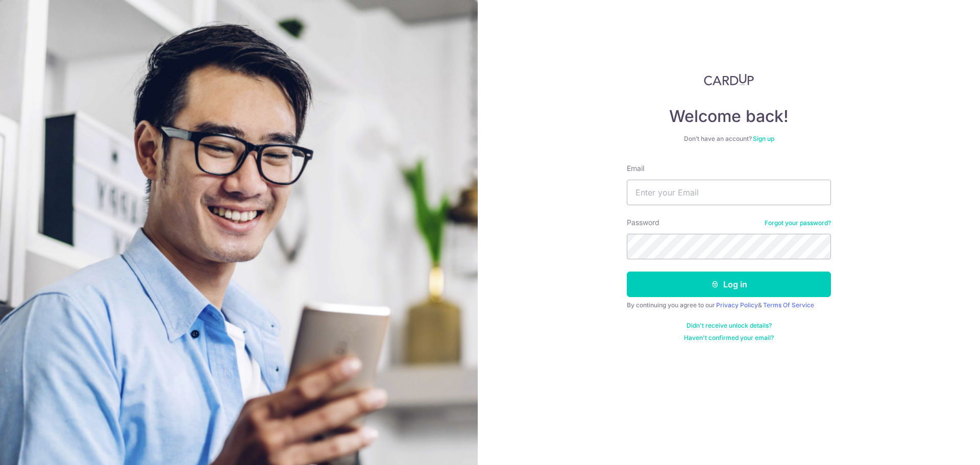 This screenshot has width=980, height=465. Describe the element at coordinates (729, 192) in the screenshot. I see `input: Enter your Email` at that location.